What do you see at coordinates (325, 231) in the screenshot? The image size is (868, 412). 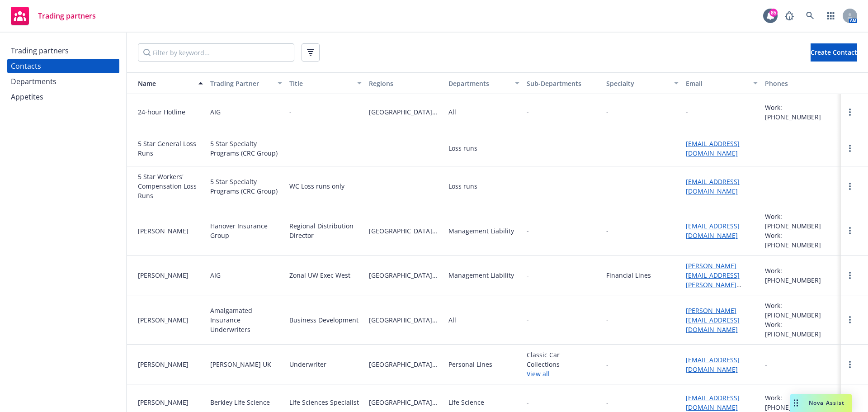 I see `div: Regional Distribution Director` at bounding box center [325, 231].